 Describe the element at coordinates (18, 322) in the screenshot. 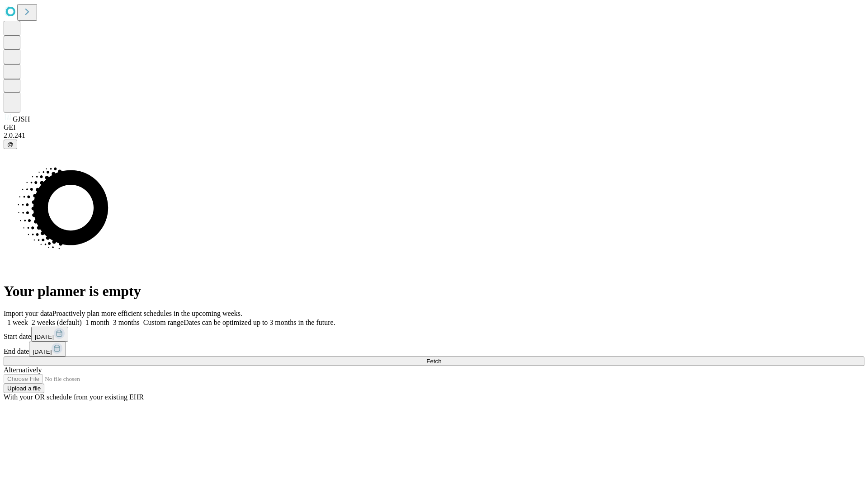

I see `span: 1 week` at that location.